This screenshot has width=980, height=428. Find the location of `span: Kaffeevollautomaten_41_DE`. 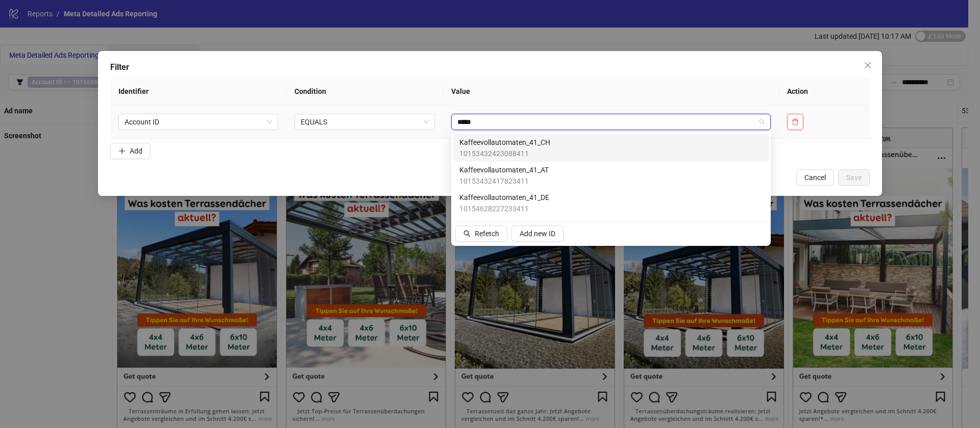

span: Kaffeevollautomaten_41_DE is located at coordinates (504, 198).